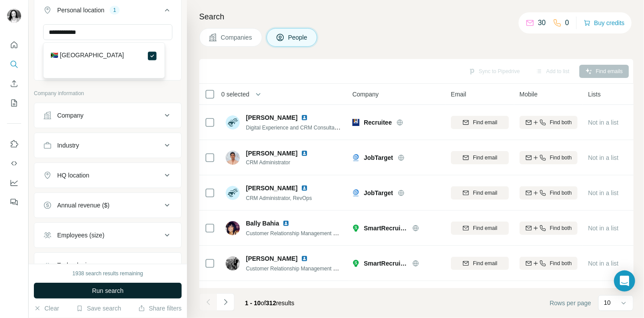 Image resolution: width=644 pixels, height=318 pixels. What do you see at coordinates (263, 303) in the screenshot?
I see `span: of` at bounding box center [263, 303].